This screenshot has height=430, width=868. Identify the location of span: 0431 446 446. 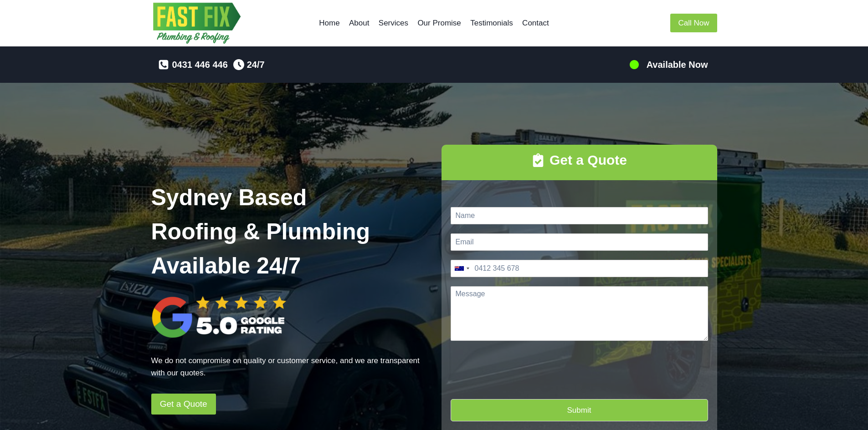
(199, 65).